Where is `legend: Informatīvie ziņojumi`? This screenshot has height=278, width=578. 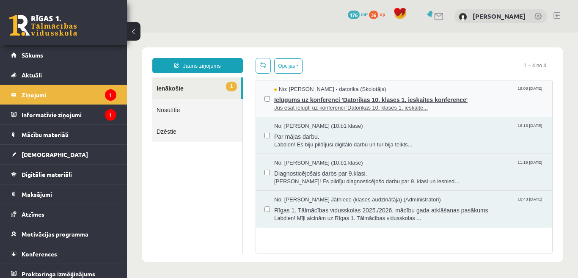 legend: Informatīvie ziņojumi is located at coordinates (69, 115).